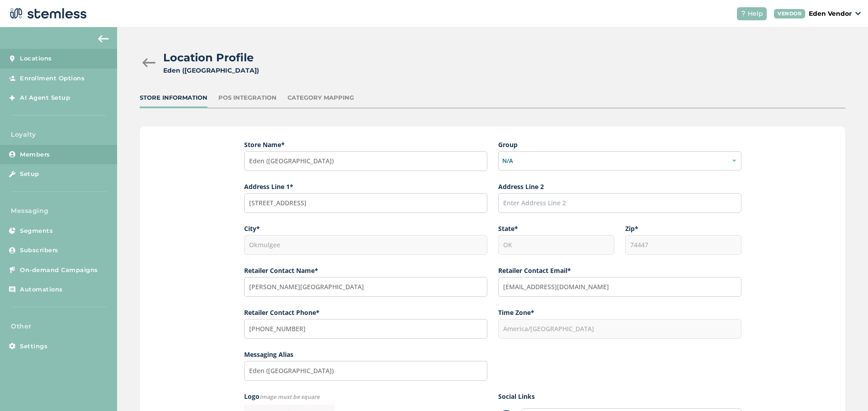 This screenshot has width=868, height=411. Describe the element at coordinates (830, 14) in the screenshot. I see `p: Eden Vendor` at that location.